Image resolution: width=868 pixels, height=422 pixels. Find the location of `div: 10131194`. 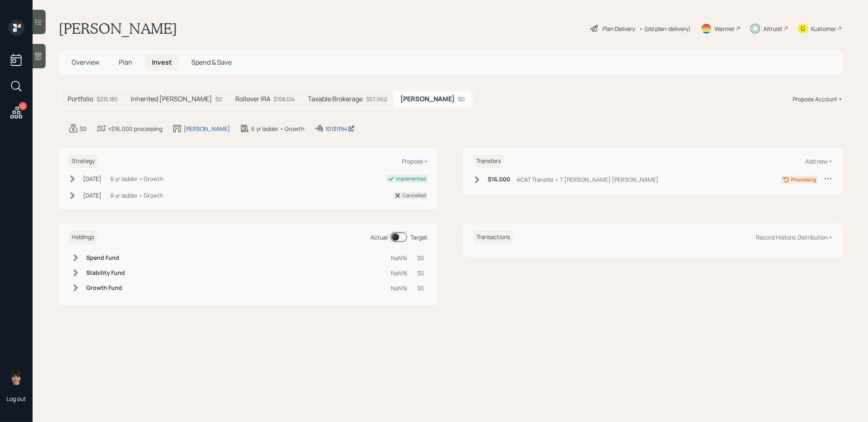

div: 10131194 is located at coordinates (340, 129).